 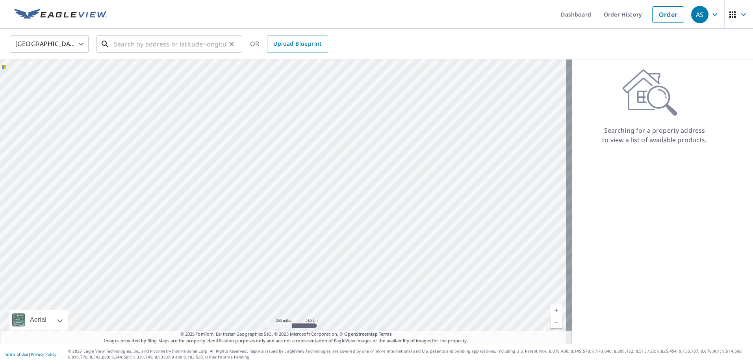 What do you see at coordinates (655, 135) in the screenshot?
I see `p: Searching for a property address to view a list of available products.` at bounding box center [655, 135].